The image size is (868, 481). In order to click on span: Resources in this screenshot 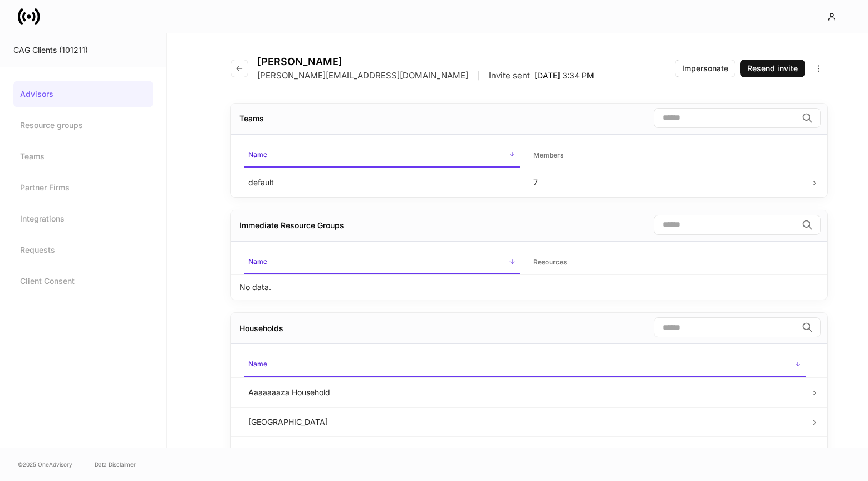, I will do `click(667, 262)`.